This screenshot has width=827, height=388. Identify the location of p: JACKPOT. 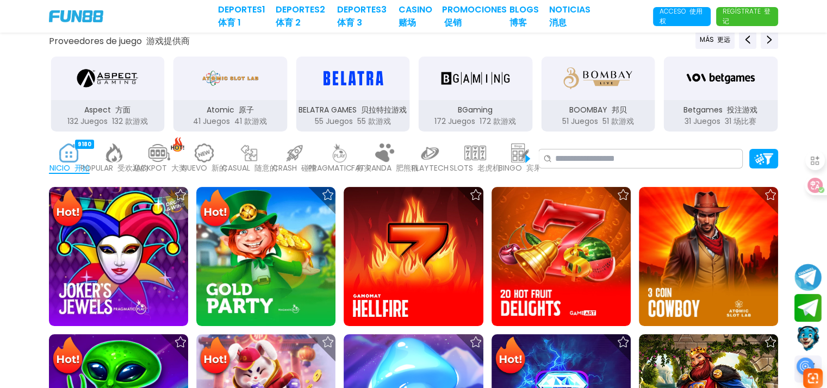
(159, 168).